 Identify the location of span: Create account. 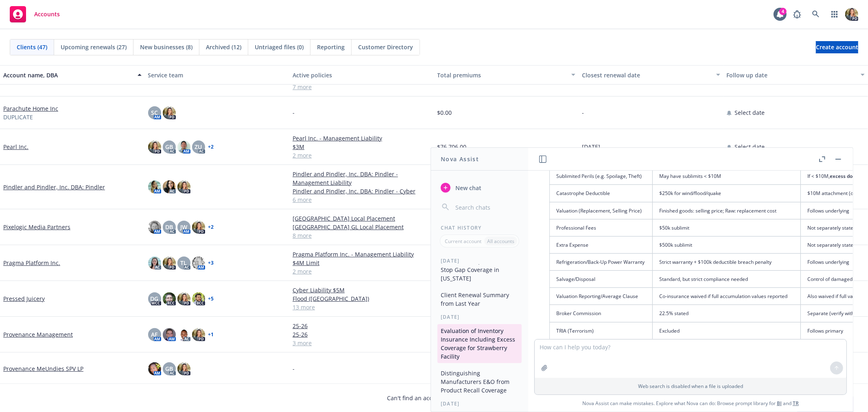
(837, 47).